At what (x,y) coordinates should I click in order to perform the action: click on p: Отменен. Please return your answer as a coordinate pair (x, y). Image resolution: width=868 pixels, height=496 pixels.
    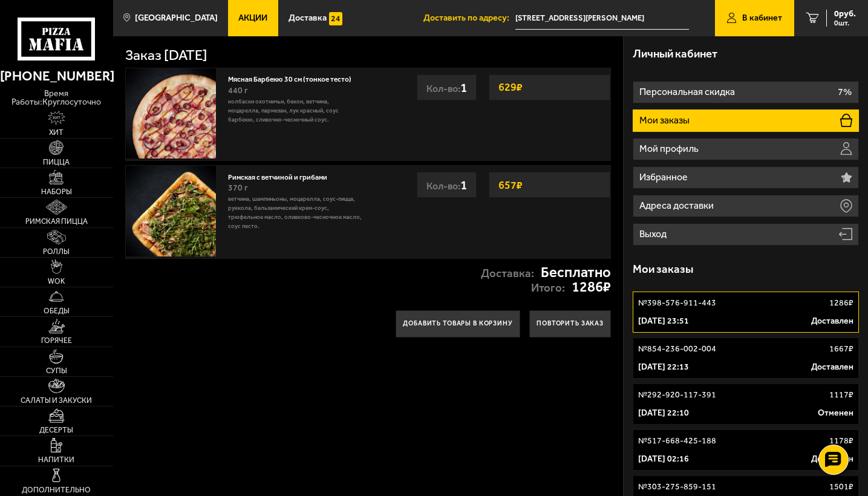
    Looking at the image, I should click on (836, 413).